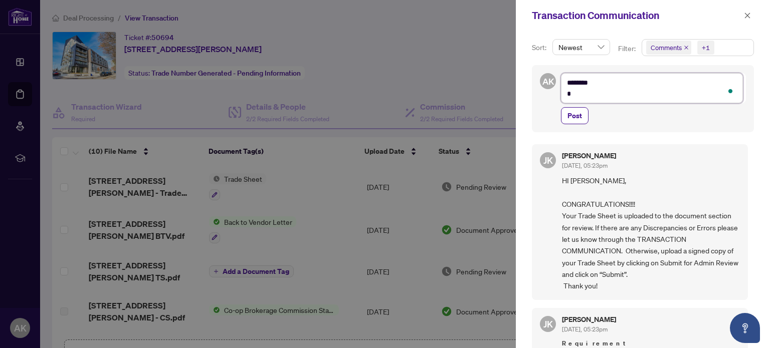  What do you see at coordinates (706, 48) in the screenshot?
I see `div: +1` at bounding box center [706, 48].